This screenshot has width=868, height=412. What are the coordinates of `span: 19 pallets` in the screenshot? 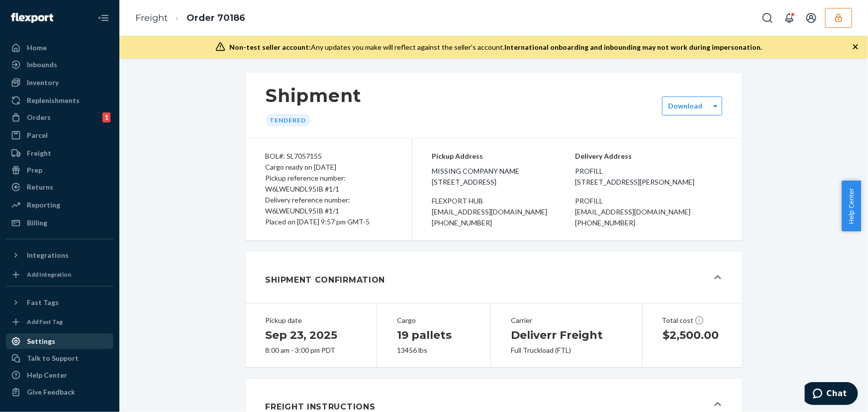 It's located at (424, 335).